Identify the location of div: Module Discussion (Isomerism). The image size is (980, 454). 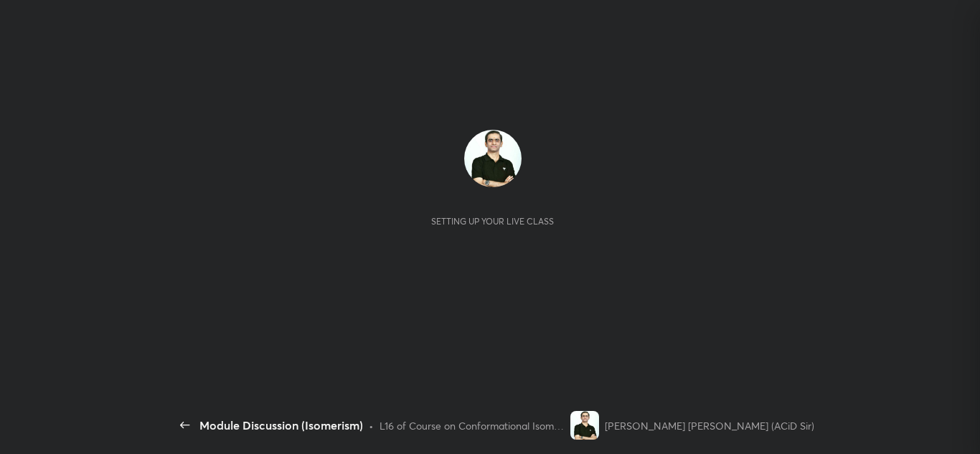
(281, 425).